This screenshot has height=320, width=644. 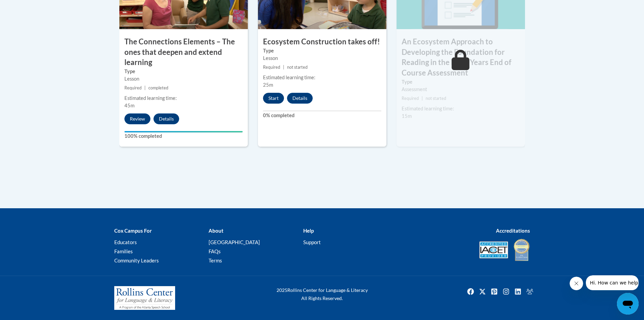 What do you see at coordinates (274, 98) in the screenshot?
I see `button: Start` at bounding box center [274, 98].